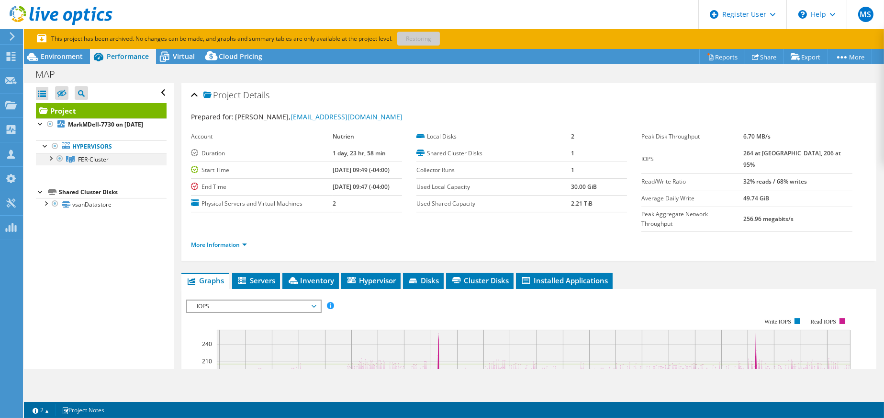  I want to click on b: 2.21 TiB, so click(582, 203).